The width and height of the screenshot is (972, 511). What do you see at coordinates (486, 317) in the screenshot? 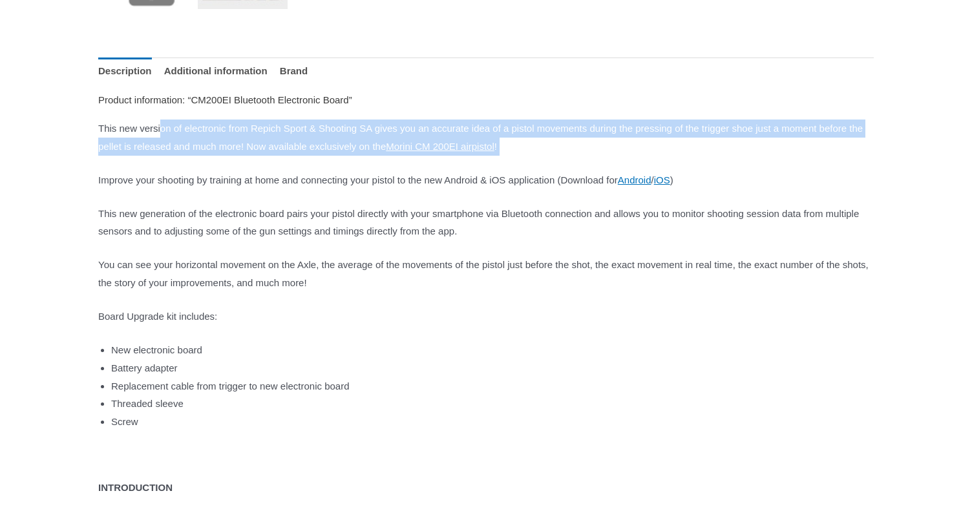
I see `p: Board Upgrade kit includes:` at bounding box center [486, 317].